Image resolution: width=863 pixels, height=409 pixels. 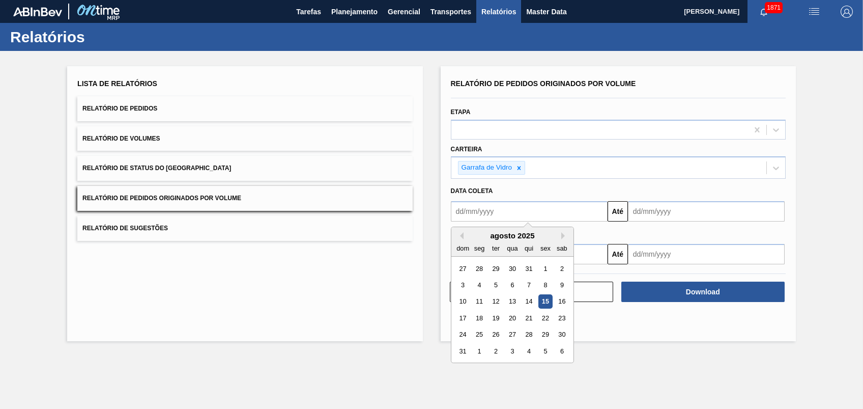 I want to click on div: Choose sábado, 16 de agosto de 2025, so click(x=561, y=301).